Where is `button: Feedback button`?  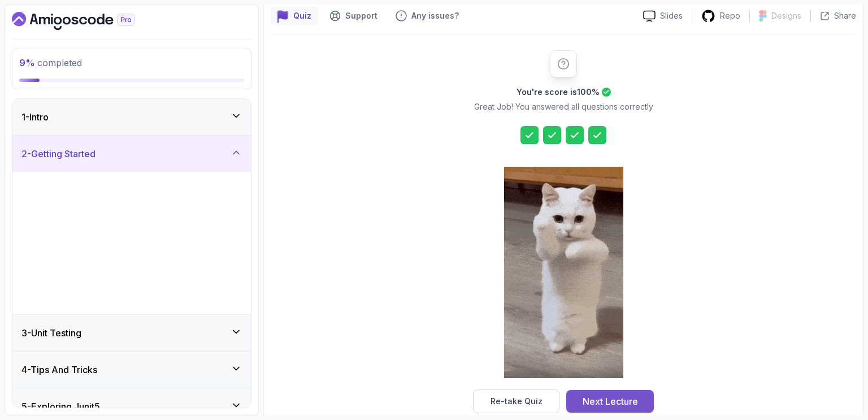
button: Feedback button is located at coordinates (428, 16).